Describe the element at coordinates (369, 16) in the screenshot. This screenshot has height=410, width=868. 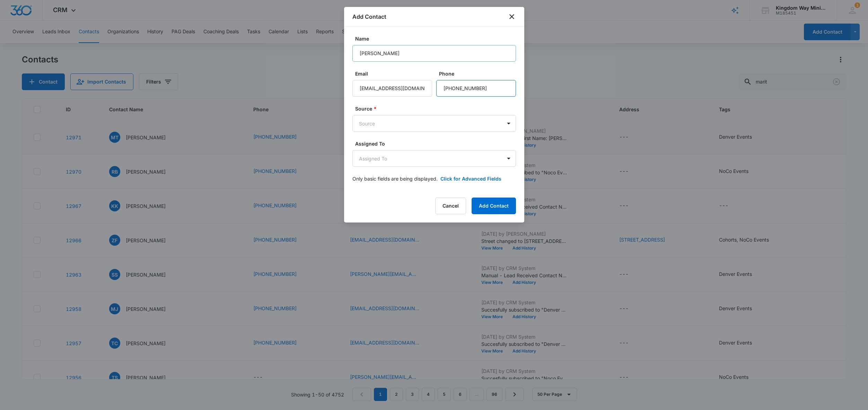
I see `h1: Add Contact` at that location.